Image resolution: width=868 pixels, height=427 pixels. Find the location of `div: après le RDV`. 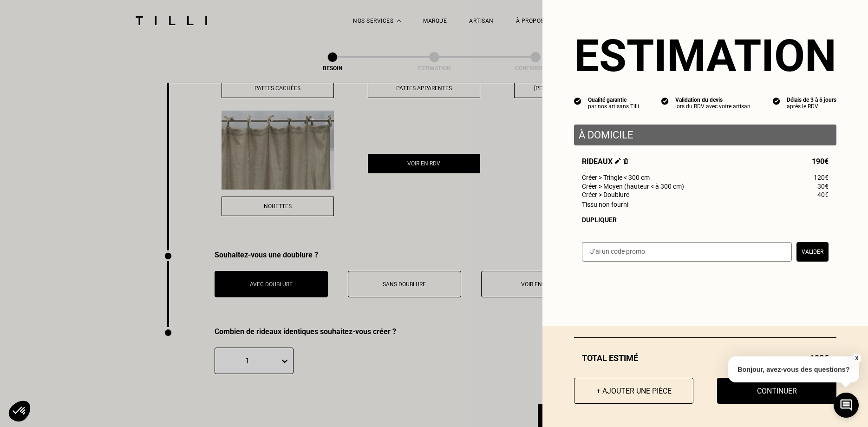

div: après le RDV is located at coordinates (811, 107).